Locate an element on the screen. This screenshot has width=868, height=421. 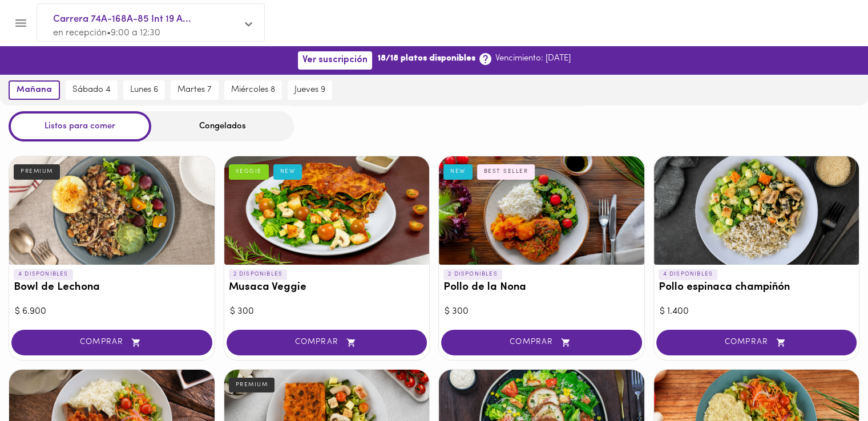
span: miércoles 8 is located at coordinates (253, 90).